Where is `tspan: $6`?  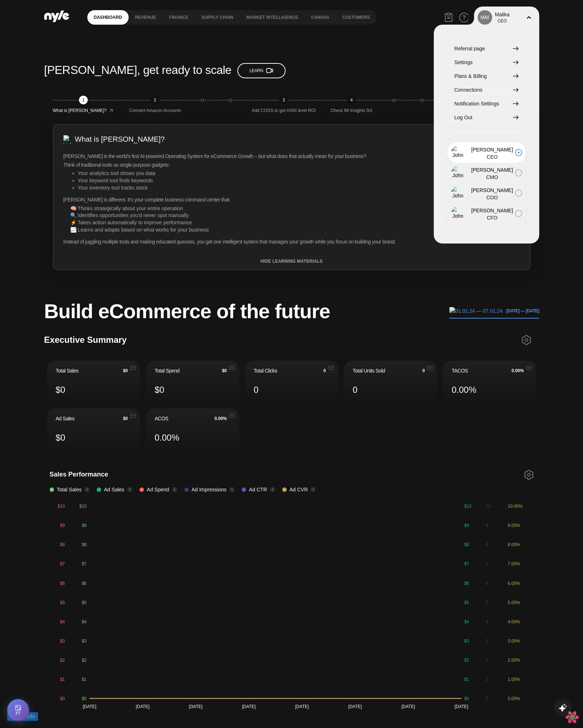
tspan: $6 is located at coordinates (84, 583).